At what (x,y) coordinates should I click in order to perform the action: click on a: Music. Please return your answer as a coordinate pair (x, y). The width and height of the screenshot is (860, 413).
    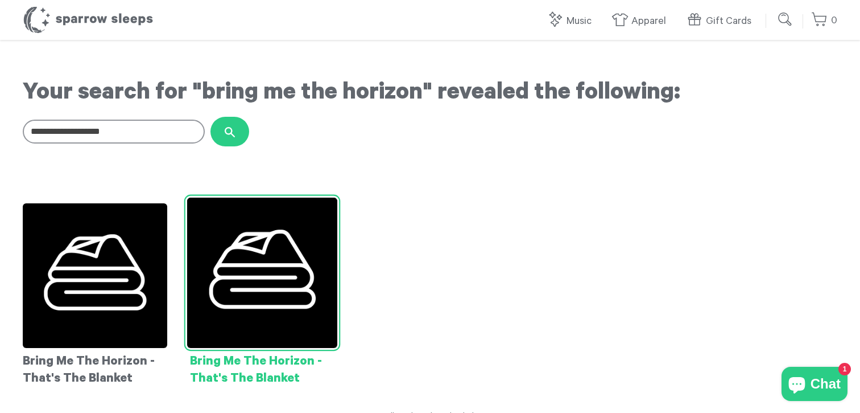
    Looking at the image, I should click on (572, 21).